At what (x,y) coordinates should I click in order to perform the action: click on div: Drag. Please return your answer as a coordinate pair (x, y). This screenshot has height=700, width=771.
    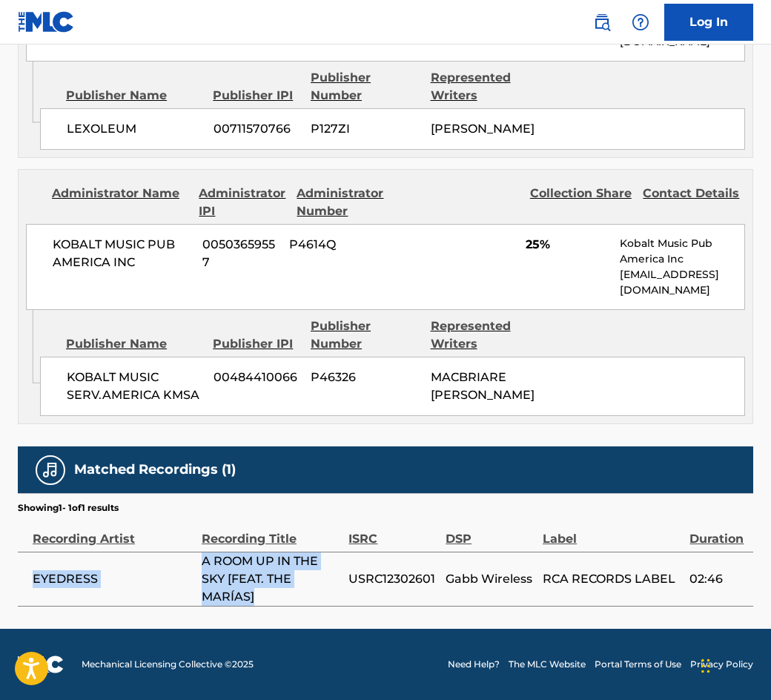
    Looking at the image, I should click on (706, 666).